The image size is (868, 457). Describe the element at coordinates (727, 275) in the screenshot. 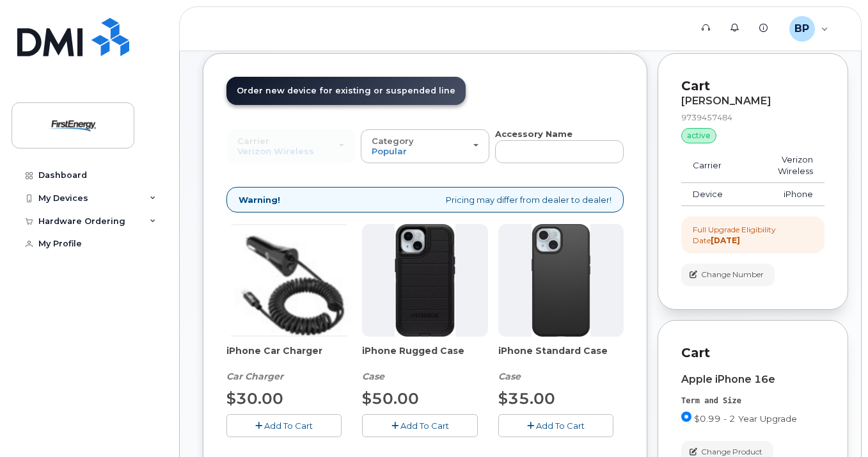

I see `button: Change Number` at that location.